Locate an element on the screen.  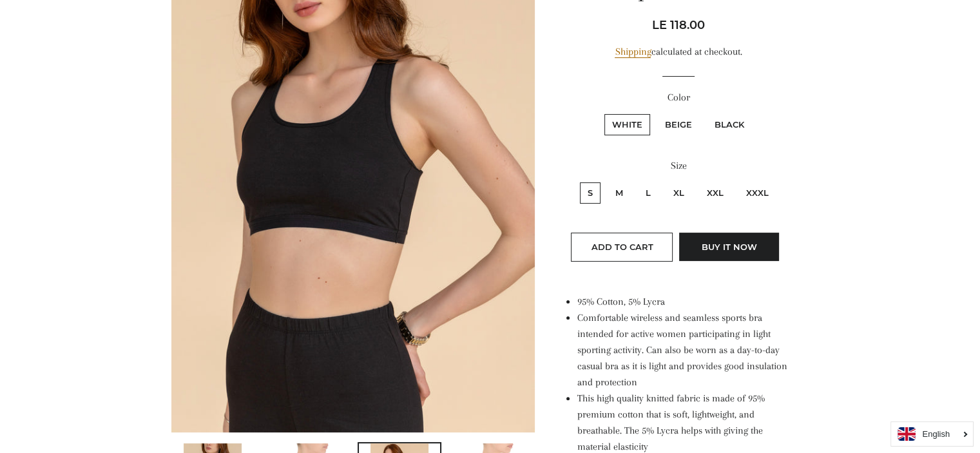
button: Add to Cart is located at coordinates (622, 247).